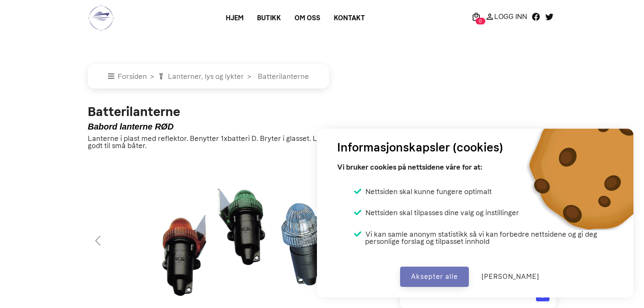 The image size is (644, 308). What do you see at coordinates (234, 18) in the screenshot?
I see `a: Hjem` at bounding box center [234, 18].